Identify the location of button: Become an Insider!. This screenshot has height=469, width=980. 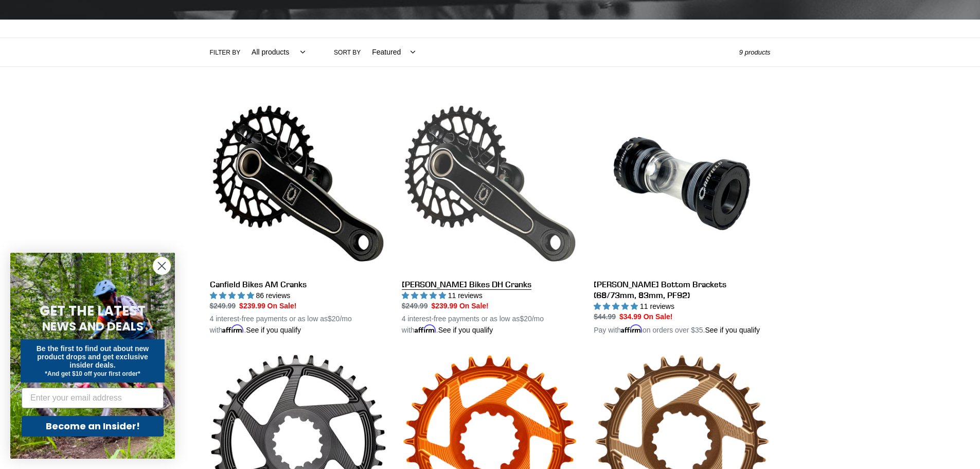
(93, 426).